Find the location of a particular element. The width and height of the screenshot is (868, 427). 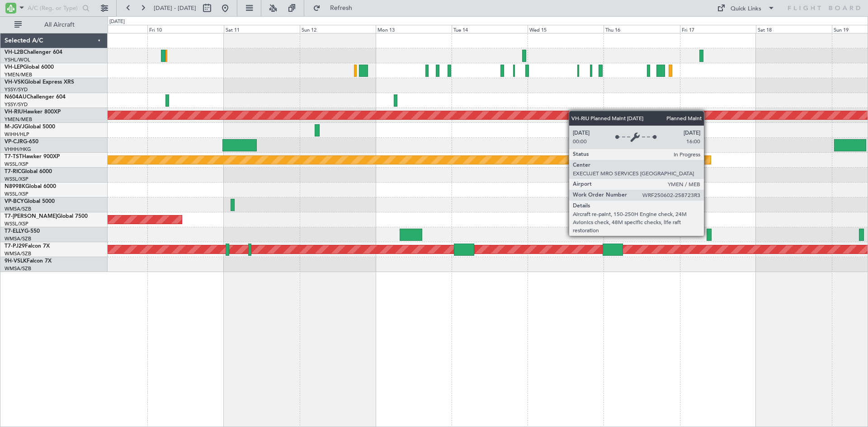

span: N604AU is located at coordinates (15, 97).